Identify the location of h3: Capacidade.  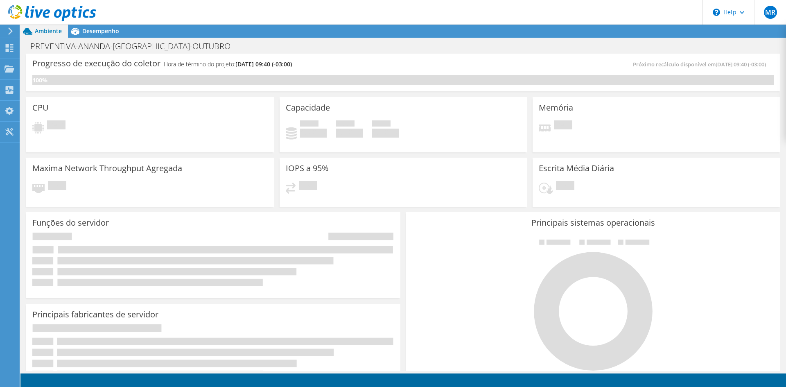
(308, 108).